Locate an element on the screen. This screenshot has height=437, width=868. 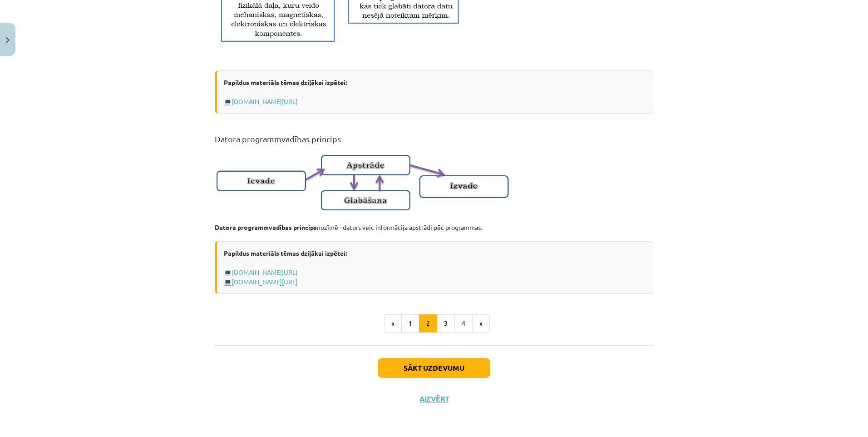
button: Sākt uzdevumu is located at coordinates (434, 367).